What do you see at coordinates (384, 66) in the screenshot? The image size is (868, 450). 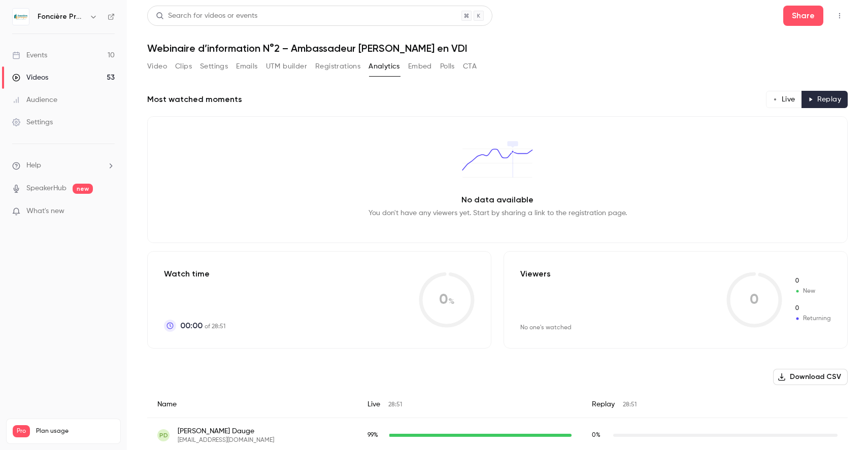 I see `button: Analytics` at bounding box center [384, 66].